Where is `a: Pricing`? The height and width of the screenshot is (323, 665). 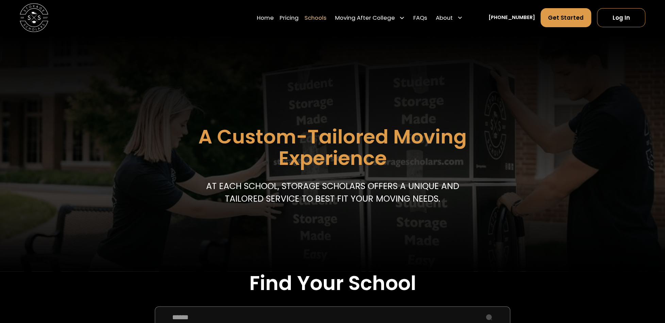 a: Pricing is located at coordinates (289, 18).